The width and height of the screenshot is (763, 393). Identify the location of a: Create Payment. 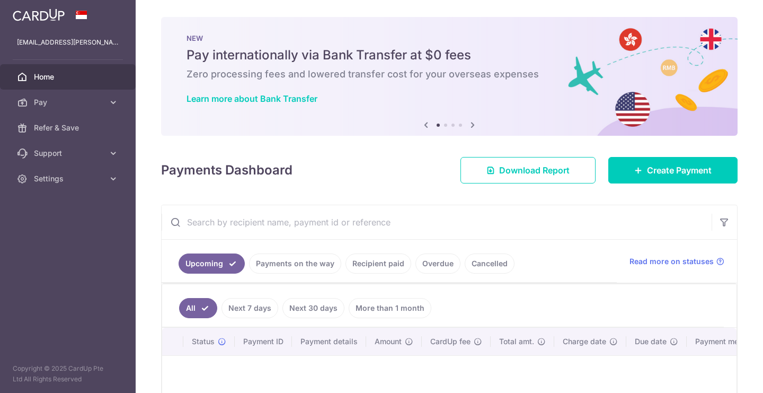
(673, 170).